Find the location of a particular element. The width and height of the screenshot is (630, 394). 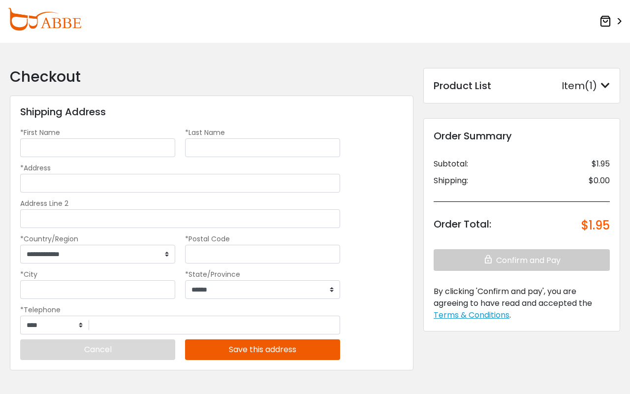

label: *Last Name is located at coordinates (205, 132).